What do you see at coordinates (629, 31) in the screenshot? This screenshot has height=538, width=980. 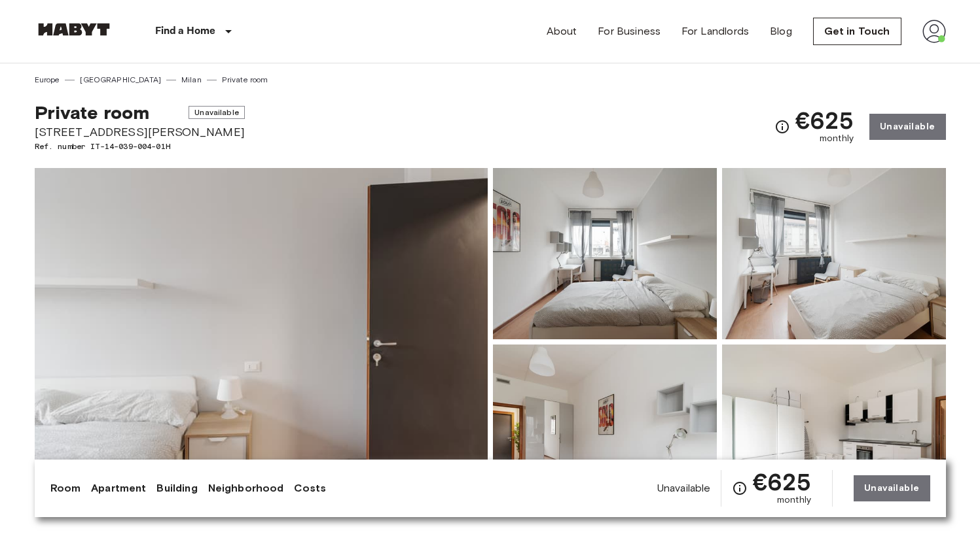 I see `a: For Business` at bounding box center [629, 31].